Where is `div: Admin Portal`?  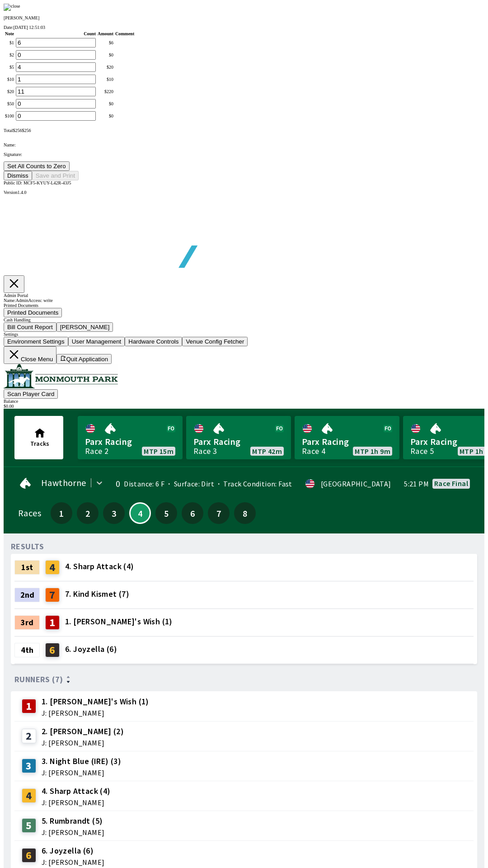
div: Admin Portal is located at coordinates (244, 295).